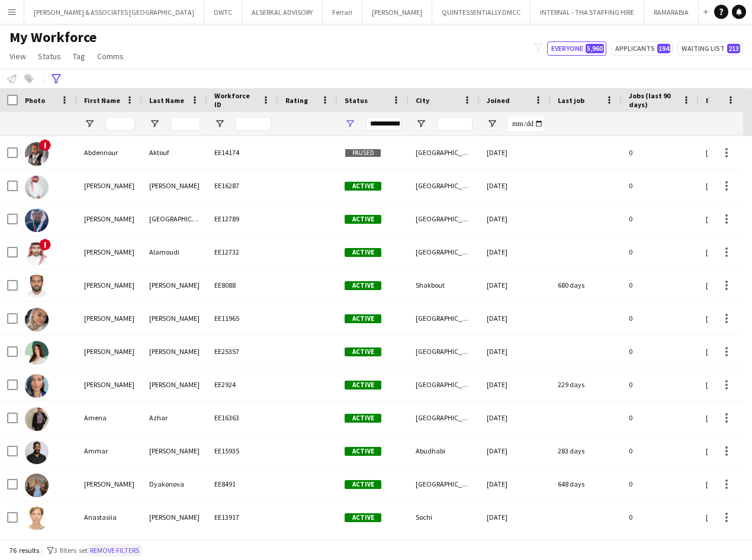 Image resolution: width=752 pixels, height=560 pixels. What do you see at coordinates (79, 56) in the screenshot?
I see `span: Tag` at bounding box center [79, 56].